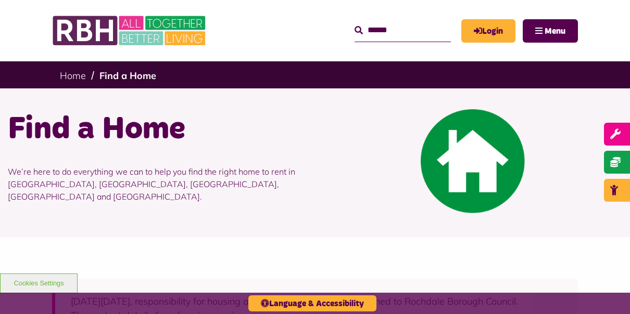 Image resolution: width=630 pixels, height=314 pixels. Describe the element at coordinates (128, 75) in the screenshot. I see `a: Find a Home` at that location.